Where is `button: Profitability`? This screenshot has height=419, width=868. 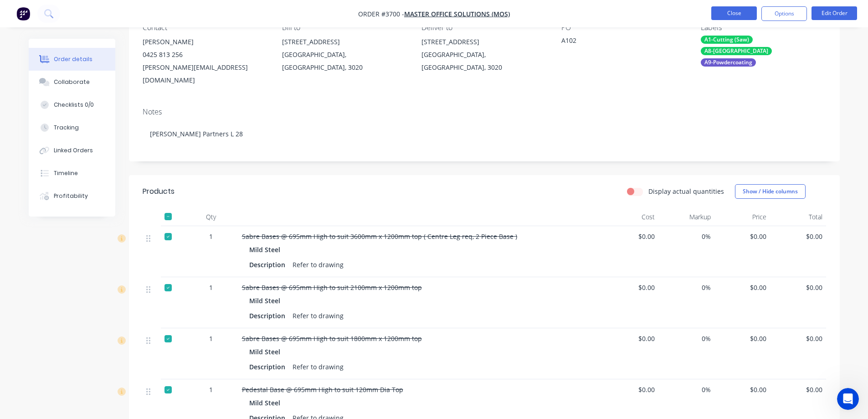 button: Profitability is located at coordinates (72, 196).